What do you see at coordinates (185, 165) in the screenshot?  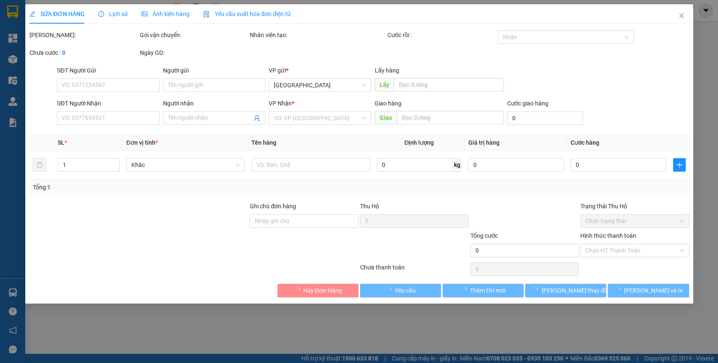 I see `span: Khác` at bounding box center [185, 165].